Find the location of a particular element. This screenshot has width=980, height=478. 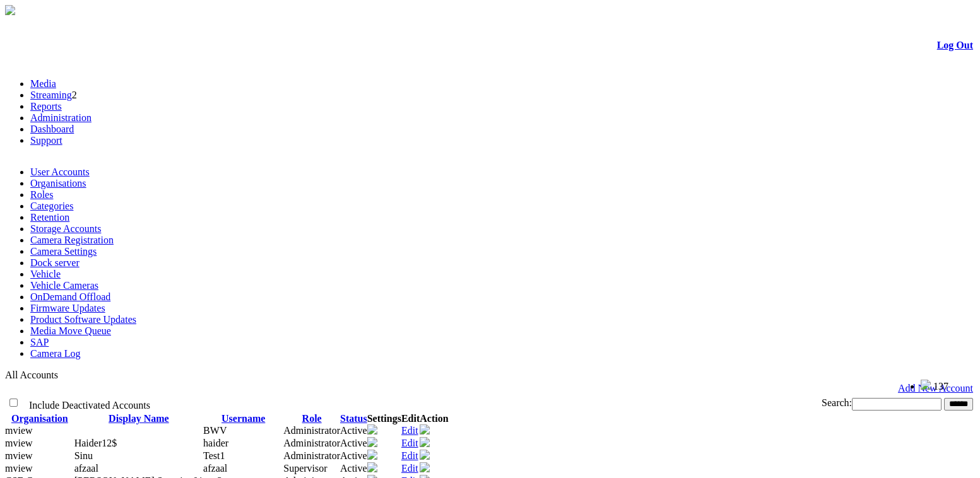

a: Reports is located at coordinates (46, 106).